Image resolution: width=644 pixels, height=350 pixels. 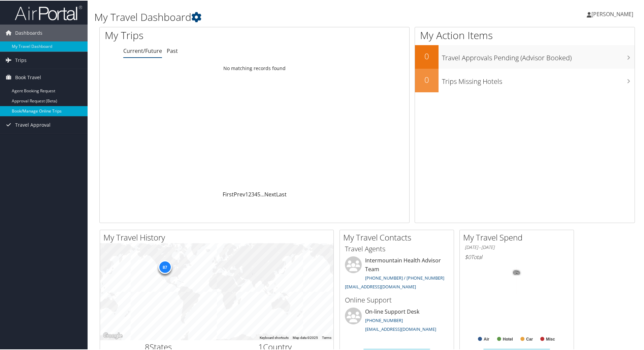 I want to click on td: No matching records found, so click(x=254, y=68).